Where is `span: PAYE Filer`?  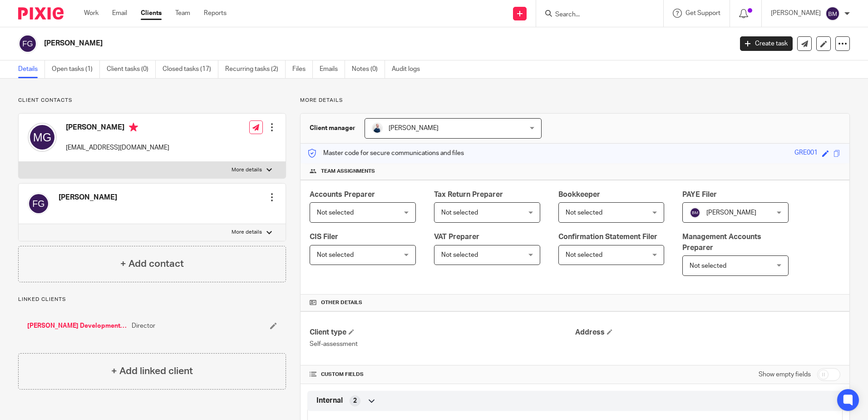
span: PAYE Filer is located at coordinates (700, 195).